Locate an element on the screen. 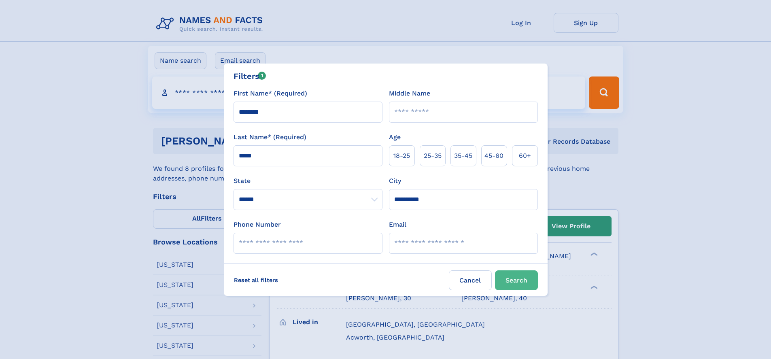 This screenshot has height=359, width=771. span: 45‑60 is located at coordinates (494, 156).